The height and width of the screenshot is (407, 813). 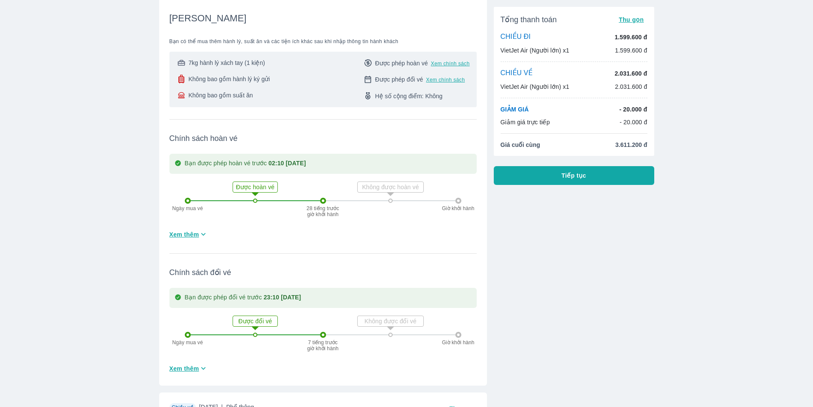 What do you see at coordinates (245, 164) in the screenshot?
I see `p: Bạn được phép hoàn vé trước` at bounding box center [245, 164].